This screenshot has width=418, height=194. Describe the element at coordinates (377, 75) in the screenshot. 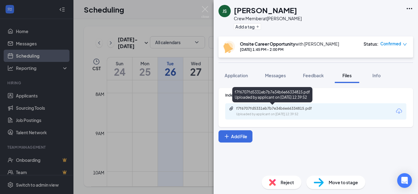

I see `span: Info` at that location.